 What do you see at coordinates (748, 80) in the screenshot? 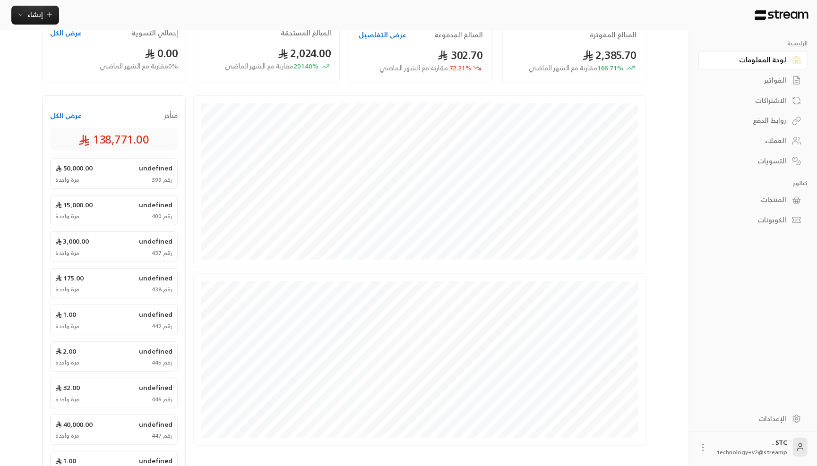
I see `div: الفواتير` at bounding box center [748, 80].